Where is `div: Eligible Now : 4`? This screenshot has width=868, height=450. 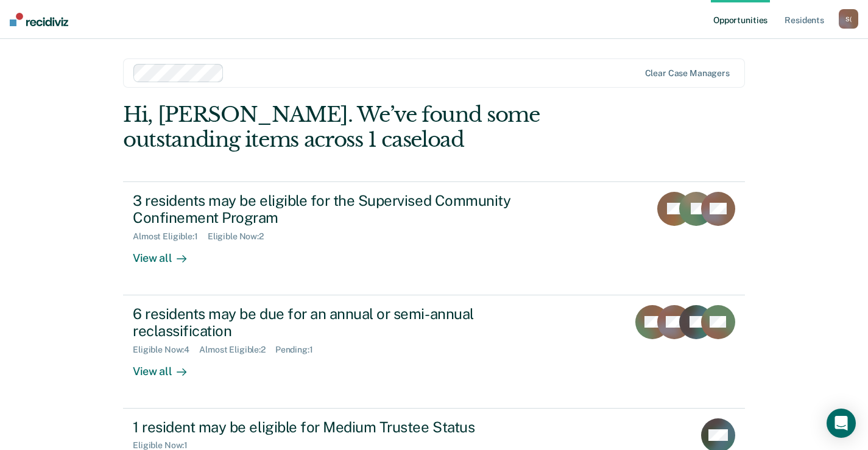
div: Eligible Now : 4 is located at coordinates (166, 350).